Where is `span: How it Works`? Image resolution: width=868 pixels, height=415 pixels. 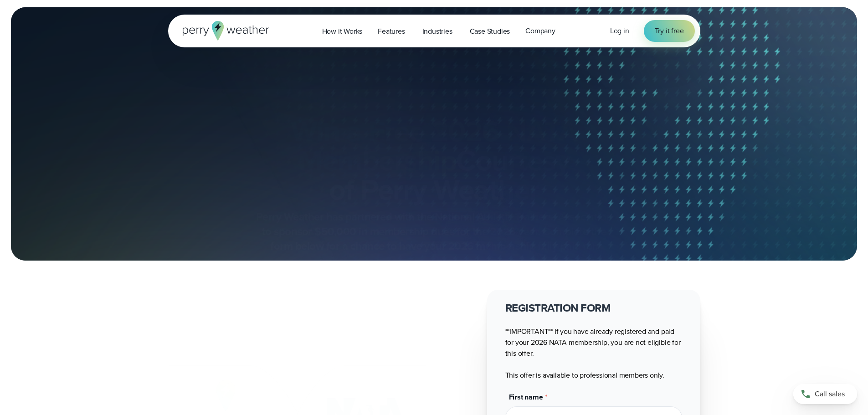 span: How it Works is located at coordinates (342, 31).